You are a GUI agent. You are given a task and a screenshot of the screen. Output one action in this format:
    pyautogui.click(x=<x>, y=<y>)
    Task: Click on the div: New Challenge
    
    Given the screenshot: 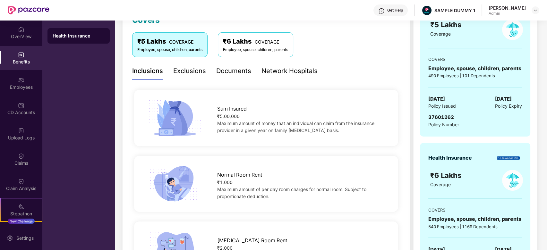 What is the action you would take?
    pyautogui.click(x=21, y=221)
    